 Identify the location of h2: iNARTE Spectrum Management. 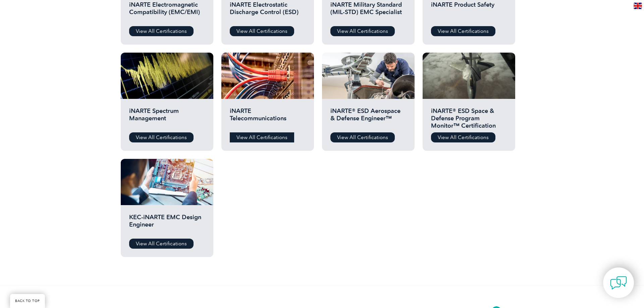
(167, 117).